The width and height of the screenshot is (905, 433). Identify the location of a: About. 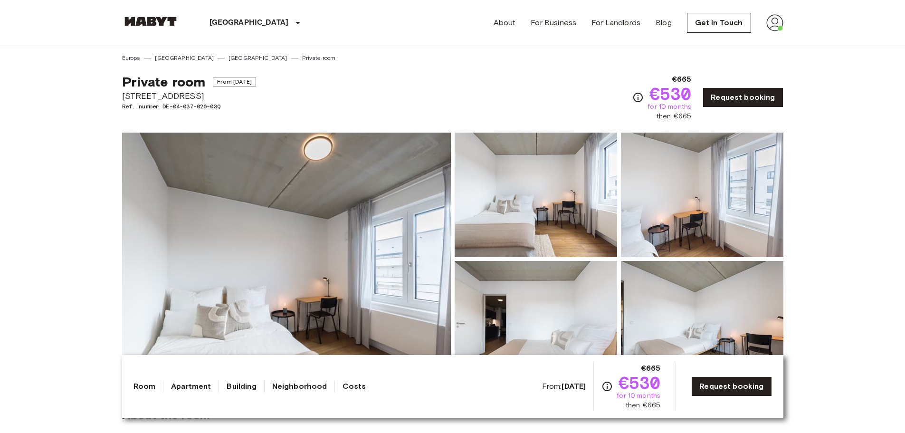
(504, 23).